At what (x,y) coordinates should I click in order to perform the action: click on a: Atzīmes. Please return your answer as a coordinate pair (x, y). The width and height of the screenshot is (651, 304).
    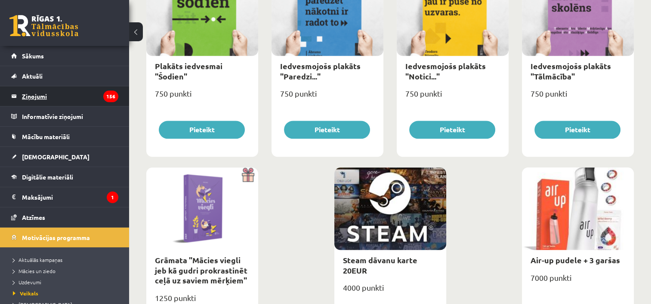
    Looking at the image, I should click on (64, 218).